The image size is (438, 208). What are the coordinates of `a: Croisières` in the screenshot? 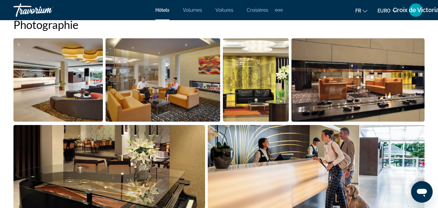 It's located at (258, 10).